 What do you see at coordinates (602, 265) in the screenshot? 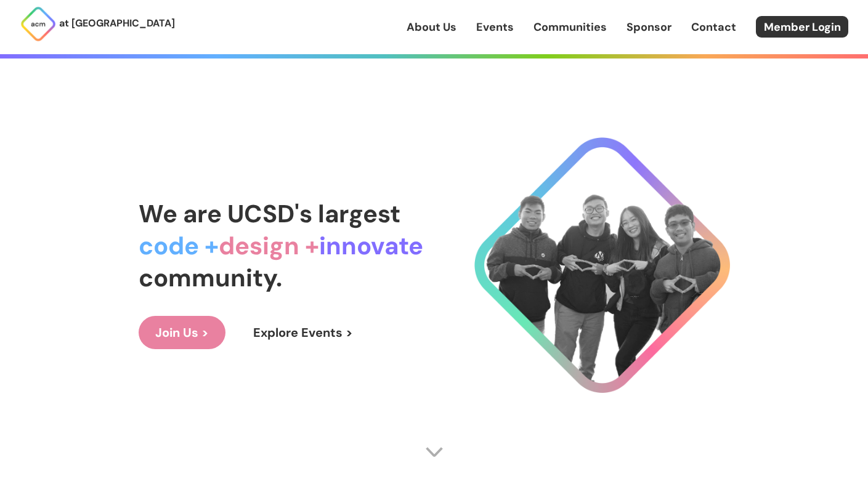
I see `img: Cool Logo` at bounding box center [602, 265].